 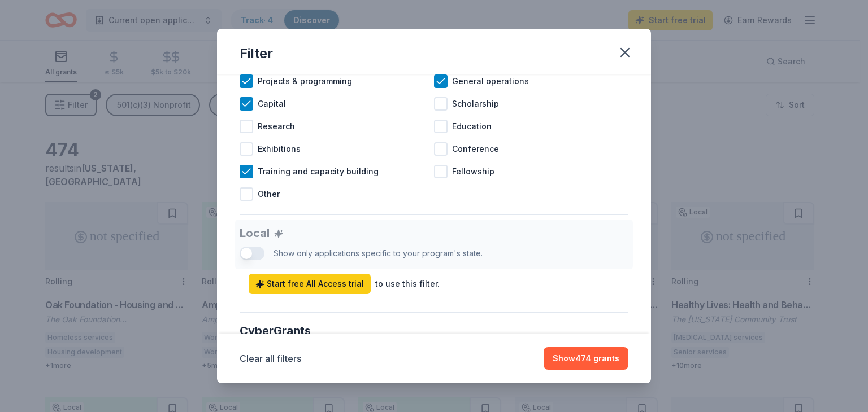 I want to click on span: Research, so click(x=276, y=127).